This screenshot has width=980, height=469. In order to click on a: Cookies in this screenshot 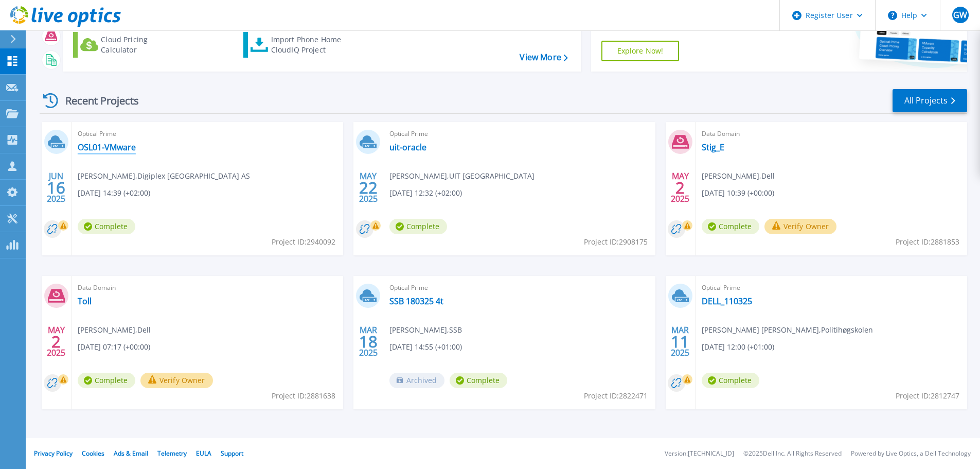, I will do `click(93, 453)`.